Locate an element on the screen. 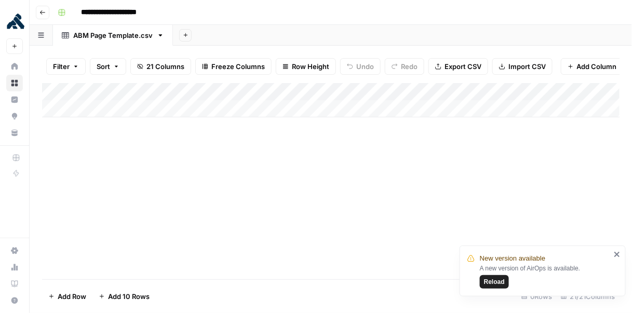  button: Import CSV is located at coordinates (522, 66).